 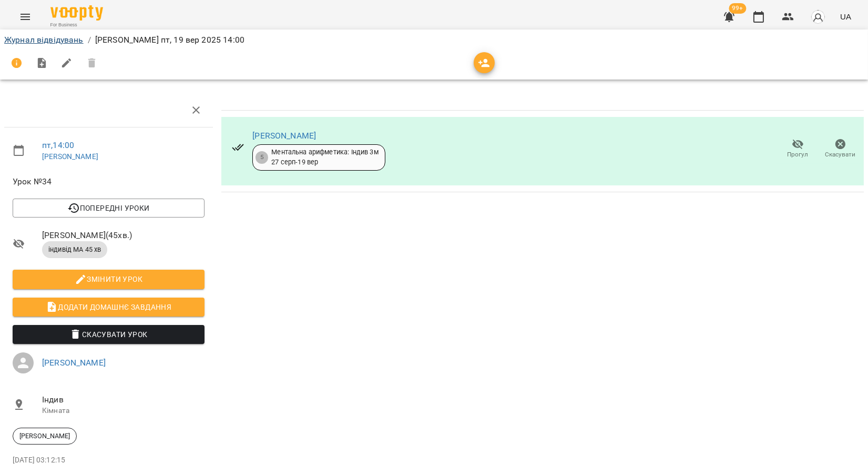 I want to click on span: UA, so click(x=846, y=16).